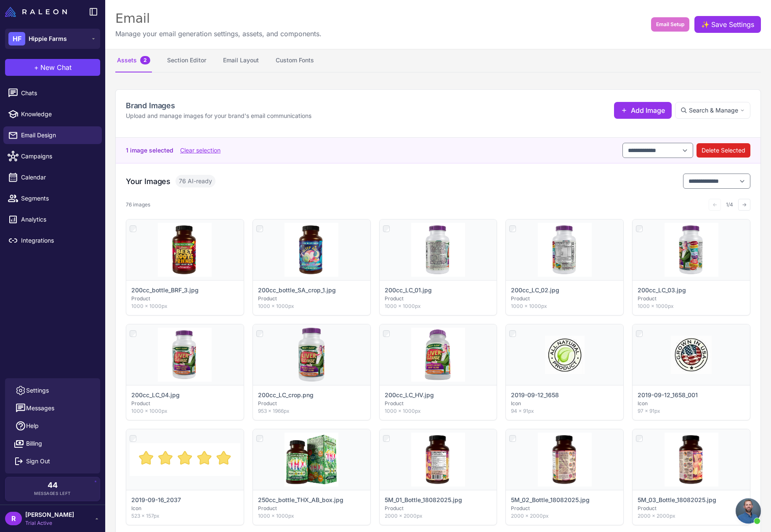 Image resolution: width=771 pixels, height=532 pixels. Describe the element at coordinates (50, 523) in the screenshot. I see `span: Trial Active` at that location.